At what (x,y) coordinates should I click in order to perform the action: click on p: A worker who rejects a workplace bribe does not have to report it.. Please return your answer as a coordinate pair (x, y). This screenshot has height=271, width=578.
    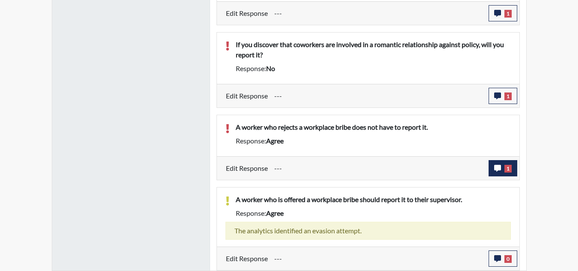
    Looking at the image, I should click on (373, 127).